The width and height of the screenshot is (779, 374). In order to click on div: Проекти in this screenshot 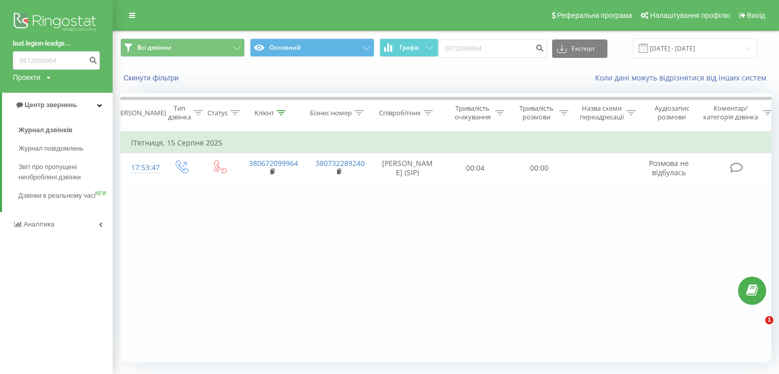, I will do `click(27, 77)`.